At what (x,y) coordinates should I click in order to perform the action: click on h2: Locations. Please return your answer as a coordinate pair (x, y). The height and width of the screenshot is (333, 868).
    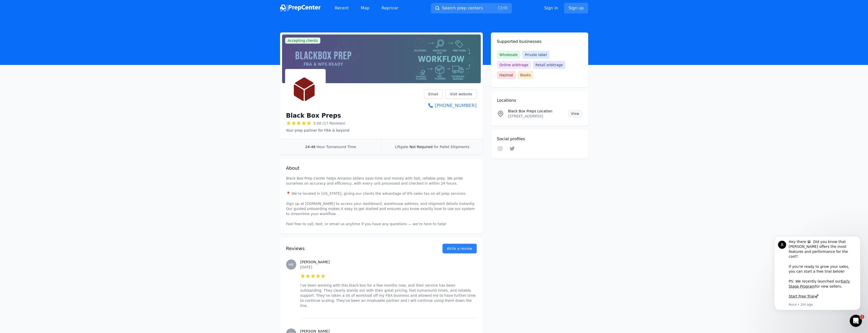
    Looking at the image, I should click on (540, 100).